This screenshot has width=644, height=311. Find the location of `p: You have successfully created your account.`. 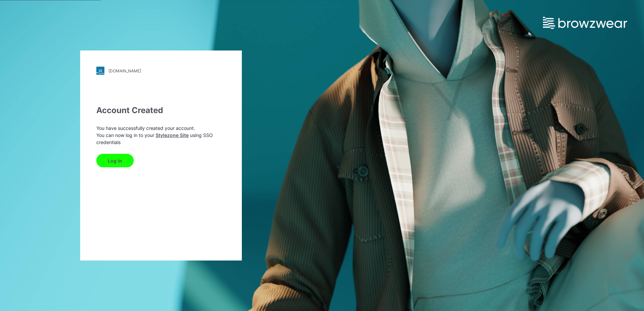

p: You have successfully created your account. is located at coordinates (161, 128).